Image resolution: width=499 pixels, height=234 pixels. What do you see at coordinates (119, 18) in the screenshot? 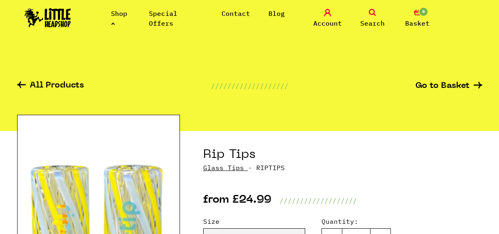
I see `a: Shop` at bounding box center [119, 18].